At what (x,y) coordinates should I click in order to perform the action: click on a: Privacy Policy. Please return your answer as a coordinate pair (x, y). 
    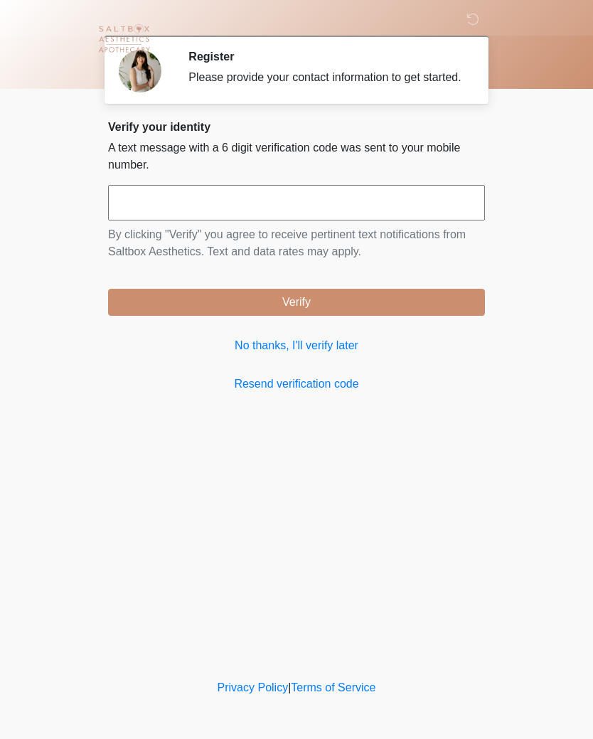
    Looking at the image, I should click on (253, 687).